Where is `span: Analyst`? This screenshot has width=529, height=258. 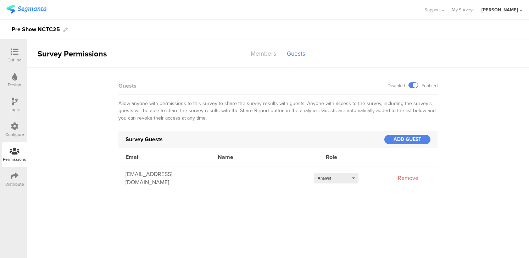 span: Analyst is located at coordinates (325, 178).